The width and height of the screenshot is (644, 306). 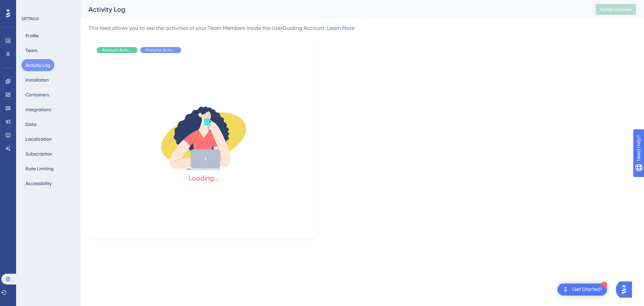 I want to click on span: Account Activity, so click(x=117, y=50).